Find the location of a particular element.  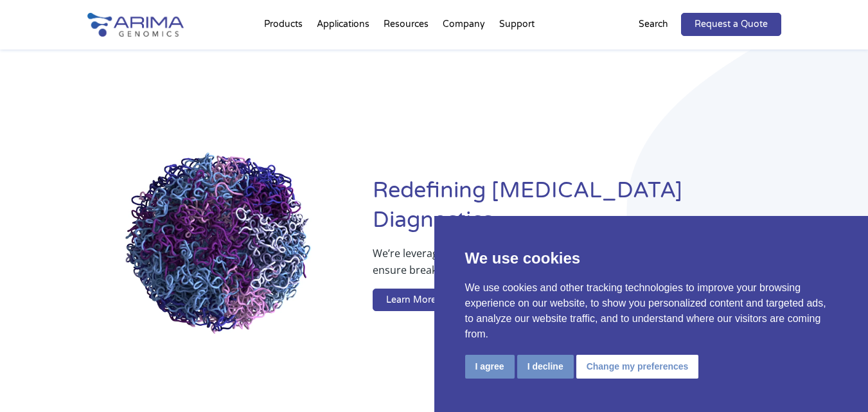

button: I decline is located at coordinates (546, 367).